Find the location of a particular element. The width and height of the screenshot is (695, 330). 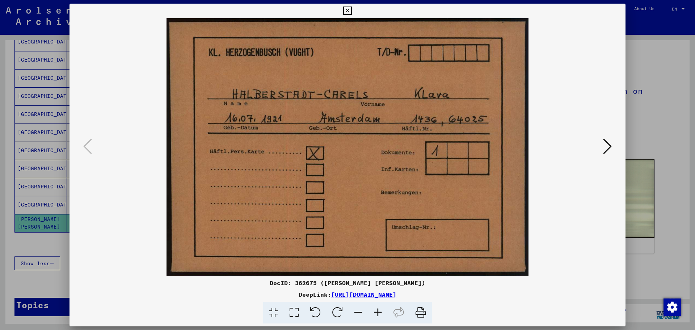

img: 001.jpg is located at coordinates (348, 147).